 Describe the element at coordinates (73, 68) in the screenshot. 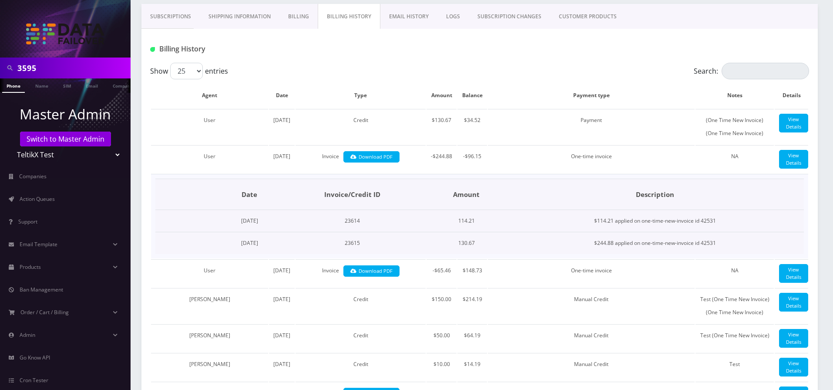

I see `input: Search in Company` at that location.